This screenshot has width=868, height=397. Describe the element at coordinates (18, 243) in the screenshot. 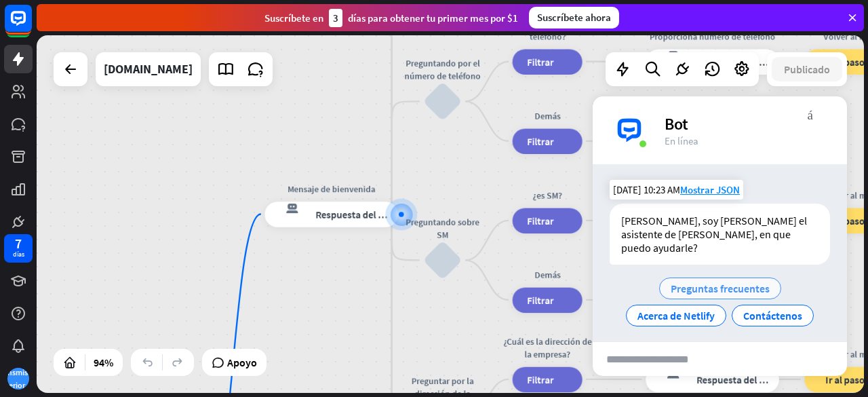

I see `font: 7` at that location.